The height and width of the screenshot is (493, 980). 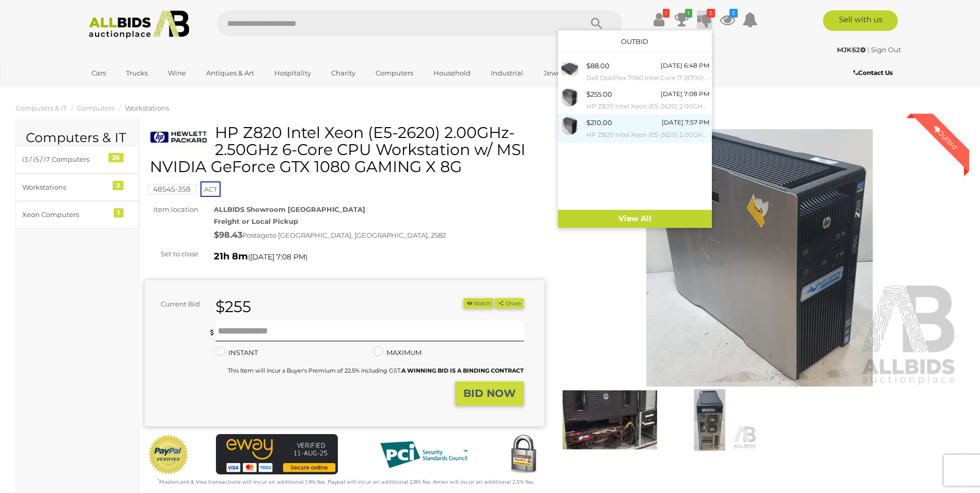 What do you see at coordinates (64, 215) in the screenshot?
I see `div: Xeon Computers` at bounding box center [64, 215].